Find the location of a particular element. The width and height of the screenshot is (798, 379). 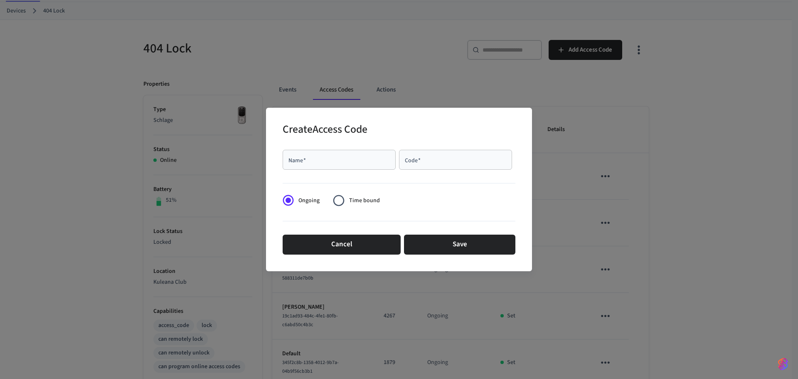

img: SeamLogoGradient.69752ec5.svg is located at coordinates (783, 364).